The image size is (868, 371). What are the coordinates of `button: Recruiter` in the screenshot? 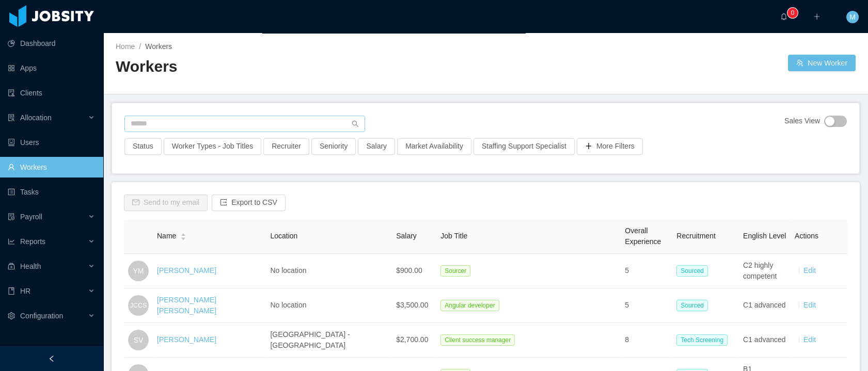 It's located at (286, 147).